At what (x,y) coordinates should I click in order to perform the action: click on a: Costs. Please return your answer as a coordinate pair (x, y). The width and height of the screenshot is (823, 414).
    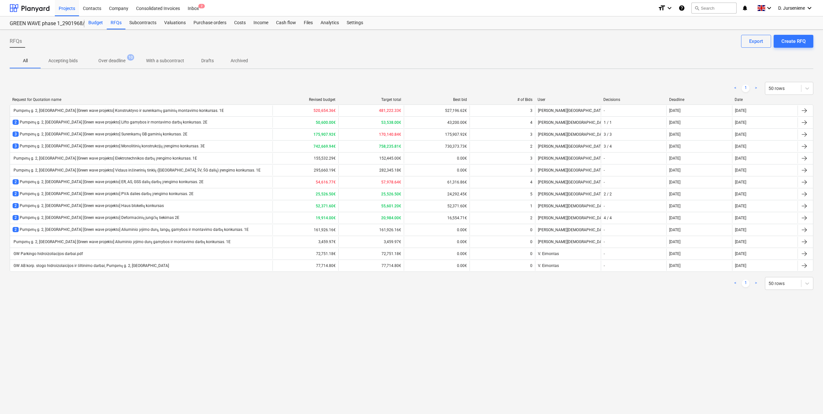
    Looking at the image, I should click on (240, 23).